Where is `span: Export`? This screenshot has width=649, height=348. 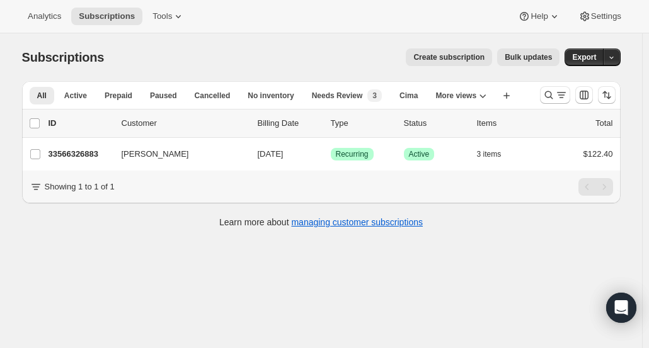
span: Export is located at coordinates (584, 57).